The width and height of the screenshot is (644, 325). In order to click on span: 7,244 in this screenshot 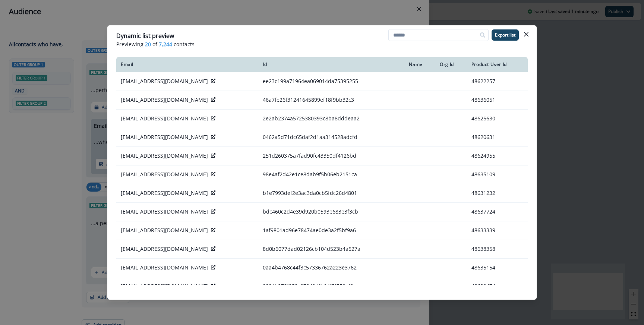, I will do `click(166, 44)`.